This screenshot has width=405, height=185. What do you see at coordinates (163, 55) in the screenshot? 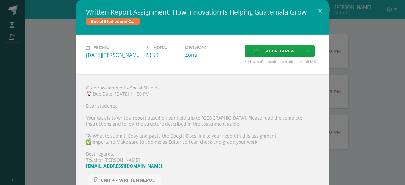
I see `div: 23:59` at bounding box center [163, 55].